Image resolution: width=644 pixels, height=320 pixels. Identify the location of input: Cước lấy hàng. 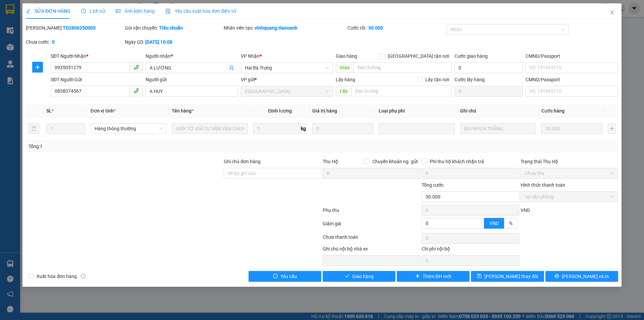
(488, 91).